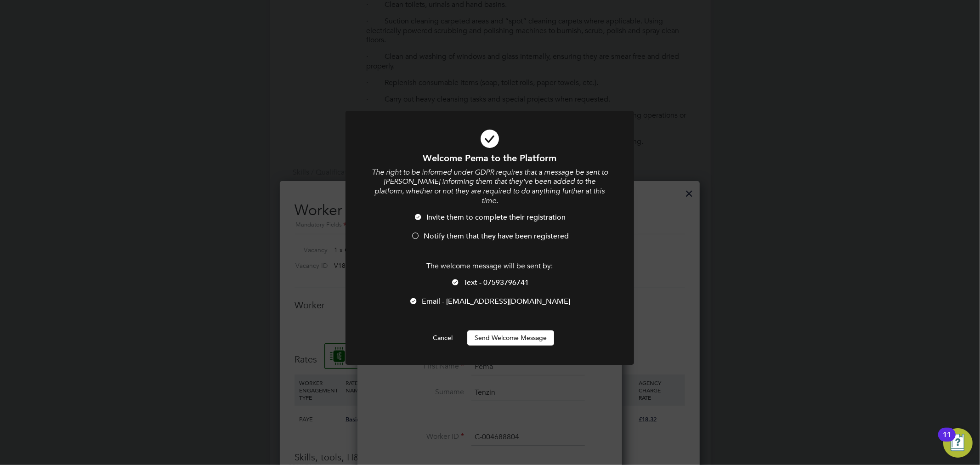 The width and height of the screenshot is (980, 465). Describe the element at coordinates (490, 267) in the screenshot. I see `p: The welcome message will be sent by:` at that location.